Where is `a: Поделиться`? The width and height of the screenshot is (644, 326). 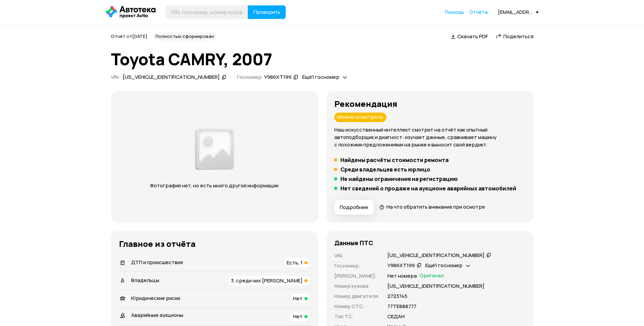 a: Поделиться is located at coordinates (515, 36).